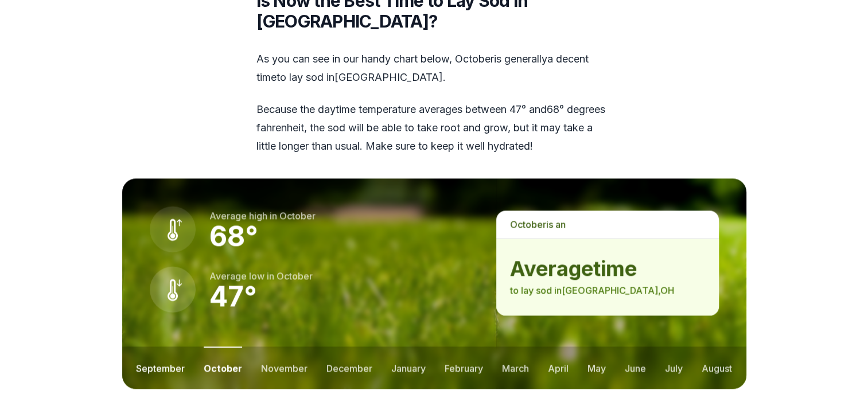 The image size is (868, 406). Describe the element at coordinates (284, 368) in the screenshot. I see `button: november` at that location.